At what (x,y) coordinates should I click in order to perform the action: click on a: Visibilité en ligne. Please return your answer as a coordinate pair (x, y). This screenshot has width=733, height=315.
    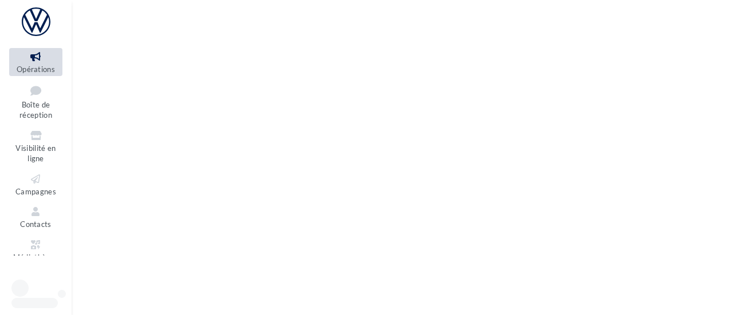
    Looking at the image, I should click on (35, 147).